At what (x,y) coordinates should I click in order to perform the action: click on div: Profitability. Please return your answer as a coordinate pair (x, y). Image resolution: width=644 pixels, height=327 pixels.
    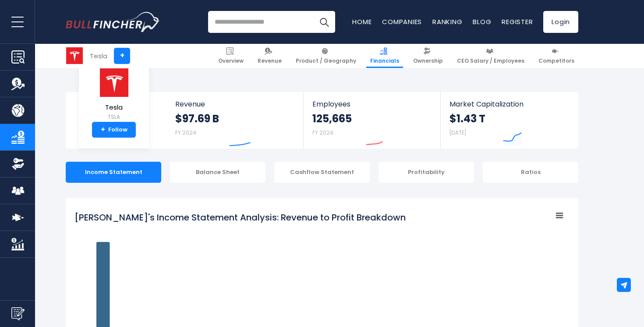
    Looking at the image, I should click on (426, 172).